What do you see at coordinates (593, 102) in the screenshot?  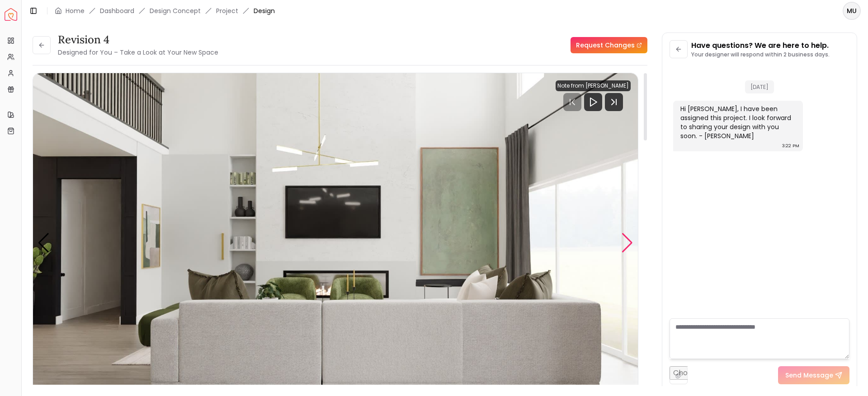 I see `svg: Play` at bounding box center [593, 102].